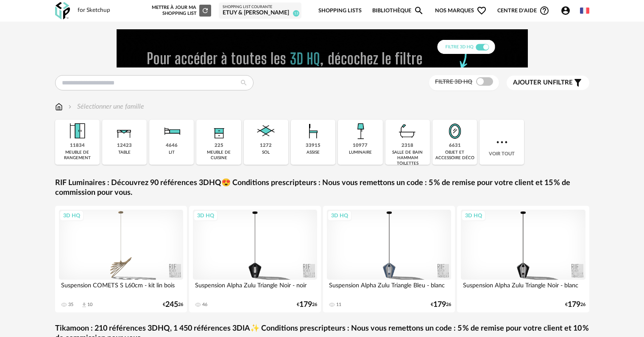 The width and height of the screenshot is (644, 337). Describe the element at coordinates (340, 11) in the screenshot. I see `a: Shopping Lists` at that location.